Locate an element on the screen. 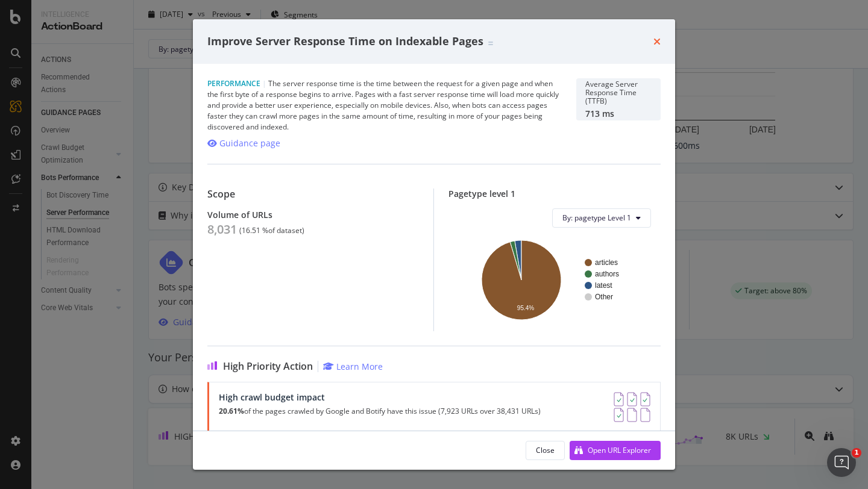 Image resolution: width=868 pixels, height=489 pixels. img: AY0oso9MOvYAAAAASUVORK5CYII= is located at coordinates (632, 407).